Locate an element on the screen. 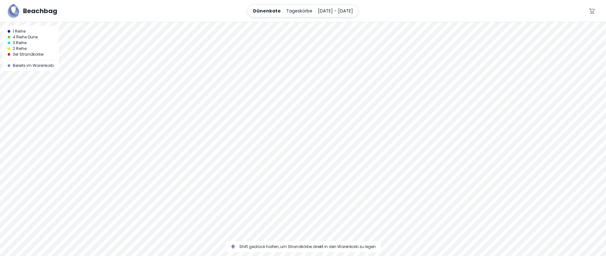 This screenshot has width=606, height=256. h5: Beachbag is located at coordinates (40, 11).